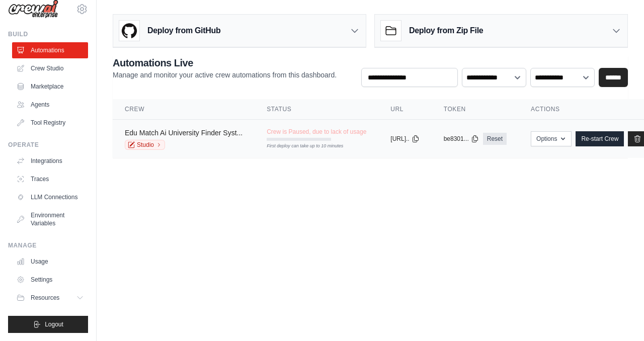 Image resolution: width=644 pixels, height=341 pixels. What do you see at coordinates (183, 31) in the screenshot?
I see `h3: Deploy from GitHub` at bounding box center [183, 31].